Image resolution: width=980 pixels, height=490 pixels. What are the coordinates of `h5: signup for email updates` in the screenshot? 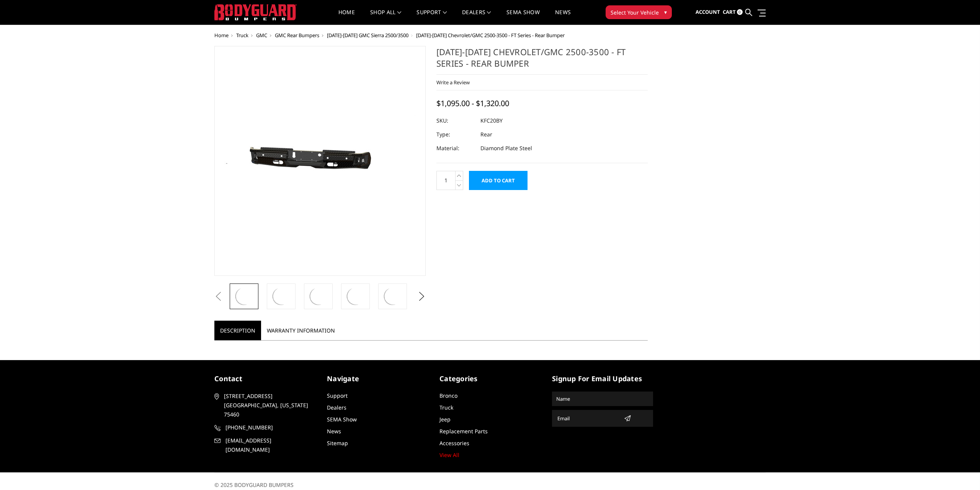 It's located at (602, 379).